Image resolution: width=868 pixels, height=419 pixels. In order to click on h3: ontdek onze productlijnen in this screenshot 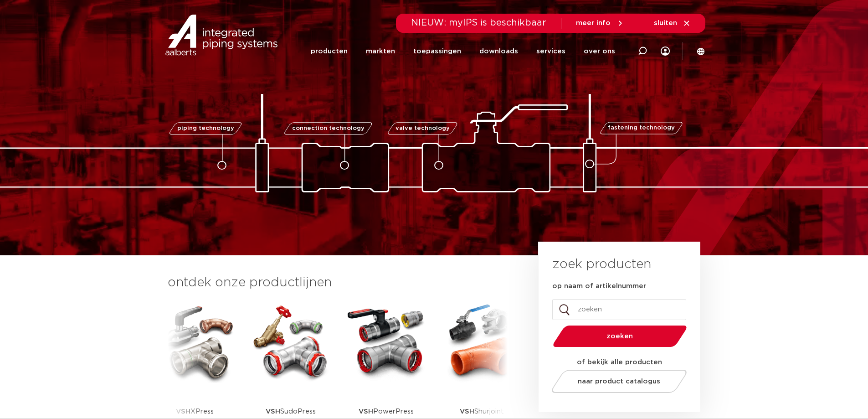, I will do `click(337, 283)`.